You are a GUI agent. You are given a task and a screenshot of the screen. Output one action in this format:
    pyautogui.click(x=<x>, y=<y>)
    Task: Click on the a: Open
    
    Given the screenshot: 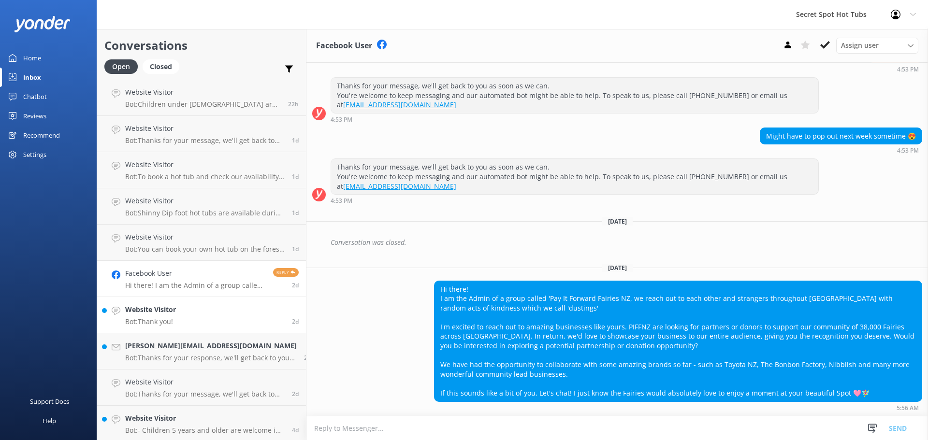 What is the action you would take?
    pyautogui.click(x=123, y=66)
    